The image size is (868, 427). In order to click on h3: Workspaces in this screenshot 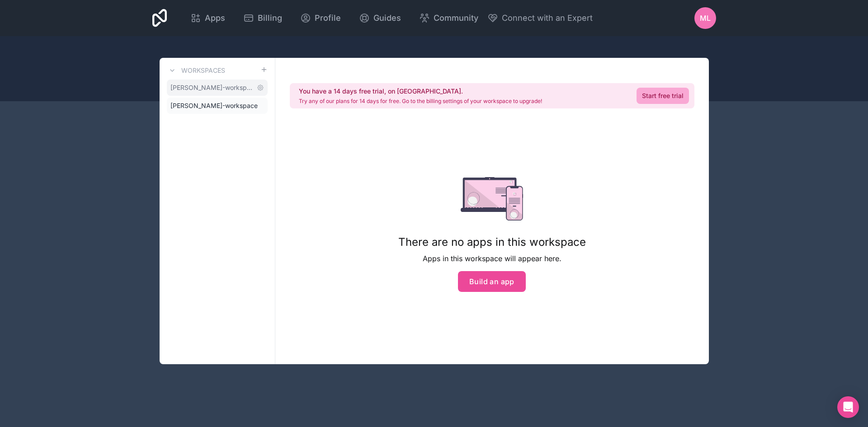, I will do `click(203, 70)`.